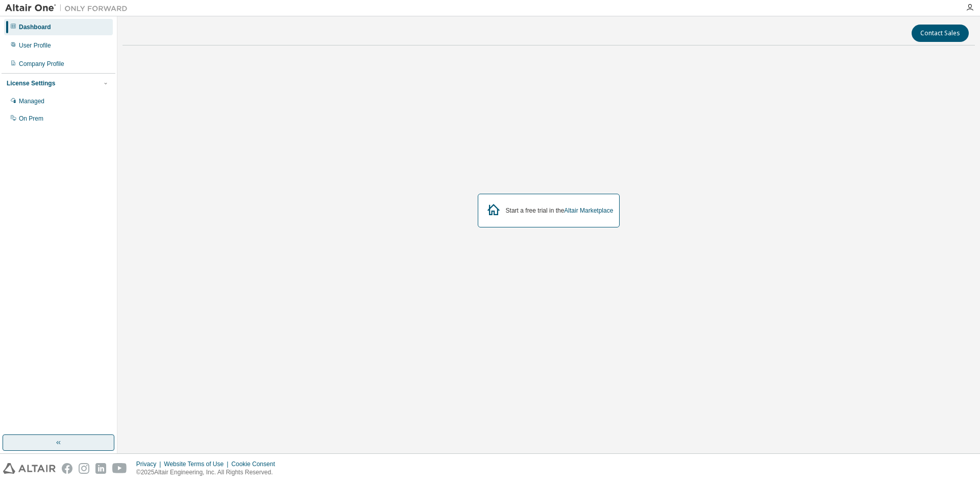 This screenshot has height=483, width=980. I want to click on div: Start a free trial in the, so click(559, 210).